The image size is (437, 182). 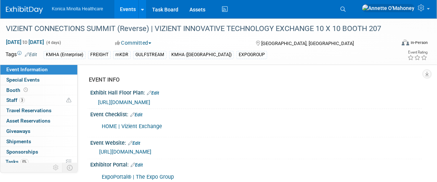 I want to click on span: Shipments, so click(x=18, y=142).